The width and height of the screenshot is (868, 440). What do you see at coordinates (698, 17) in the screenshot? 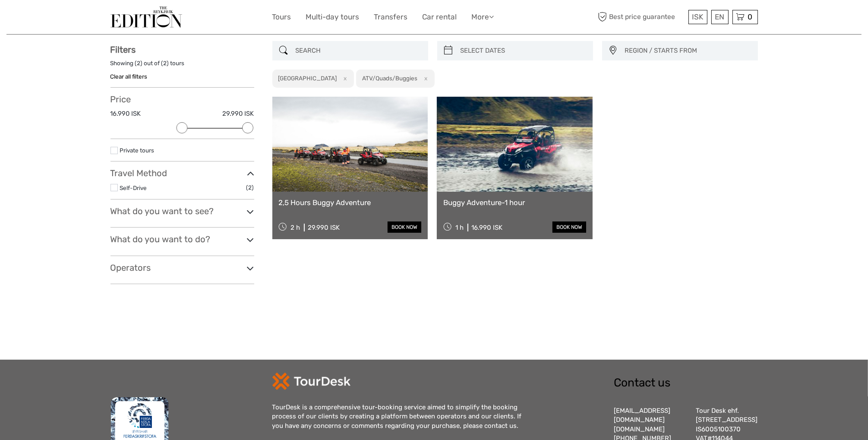
I see `span: ISK` at bounding box center [698, 17].